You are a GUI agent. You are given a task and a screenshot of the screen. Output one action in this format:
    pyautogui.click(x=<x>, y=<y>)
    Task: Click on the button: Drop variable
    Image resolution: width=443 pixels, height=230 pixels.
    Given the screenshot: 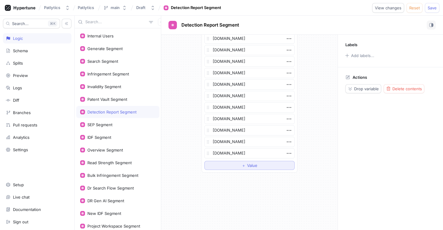 What is the action you would take?
    pyautogui.click(x=363, y=89)
    